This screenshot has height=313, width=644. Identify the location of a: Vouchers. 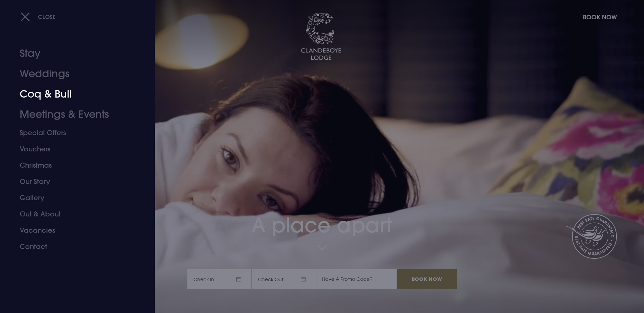
(73, 149).